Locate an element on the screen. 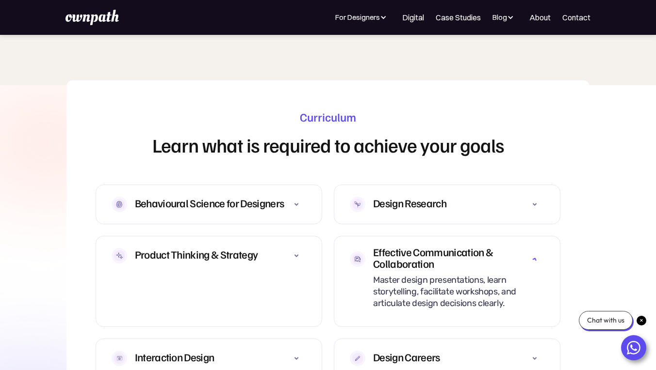  a: Case Studies is located at coordinates (458, 17).